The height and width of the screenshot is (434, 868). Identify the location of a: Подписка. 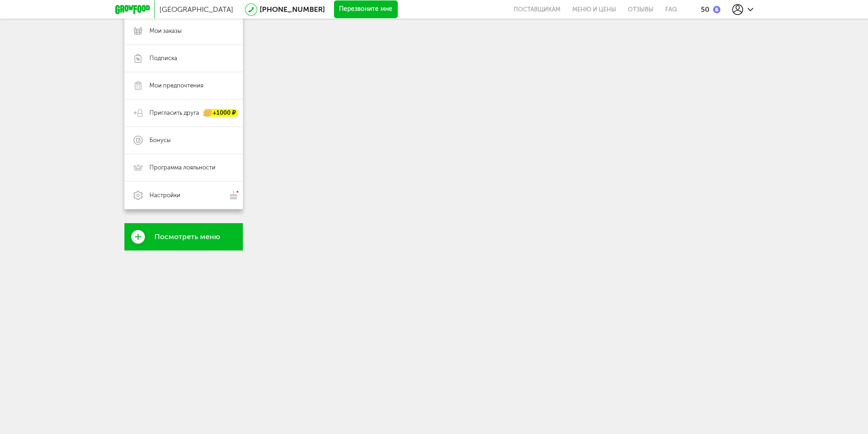
(184, 58).